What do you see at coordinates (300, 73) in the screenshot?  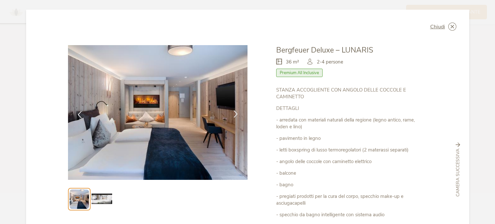 I see `span: Premium All Inclusive` at bounding box center [300, 73].